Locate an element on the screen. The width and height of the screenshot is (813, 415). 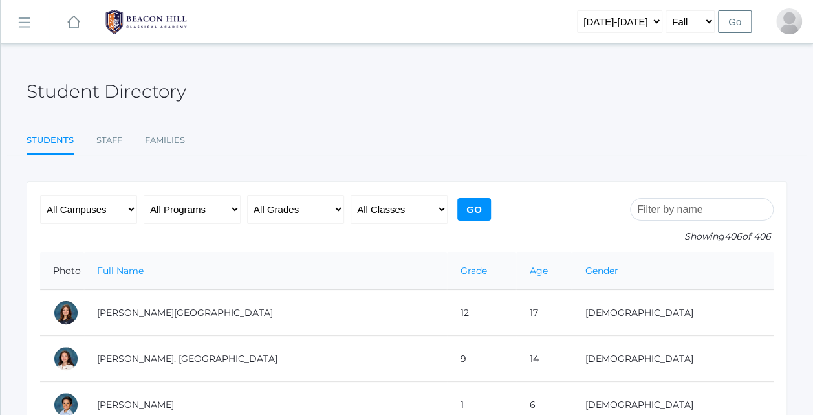
p: Showing of 406 is located at coordinates (702, 236).